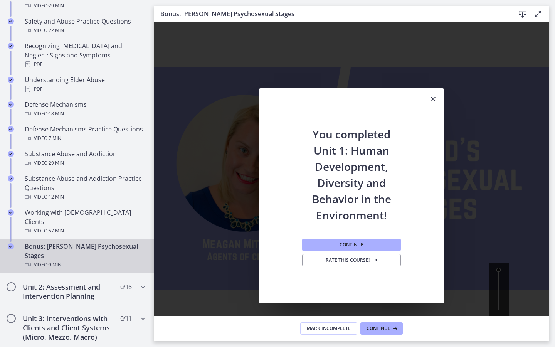 The image size is (555, 347). I want to click on span: · 22 min, so click(55, 30).